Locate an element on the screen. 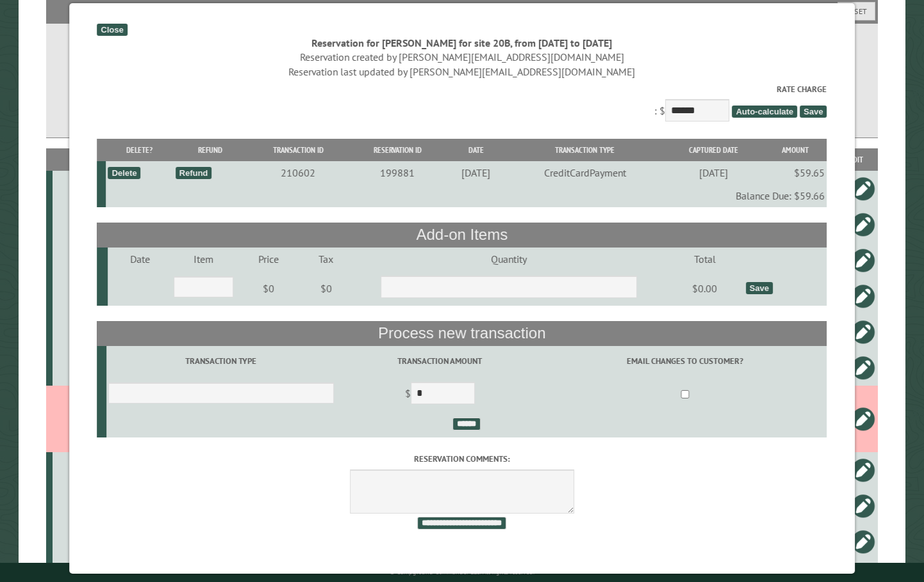  td: $59.65 is located at coordinates (795, 173).